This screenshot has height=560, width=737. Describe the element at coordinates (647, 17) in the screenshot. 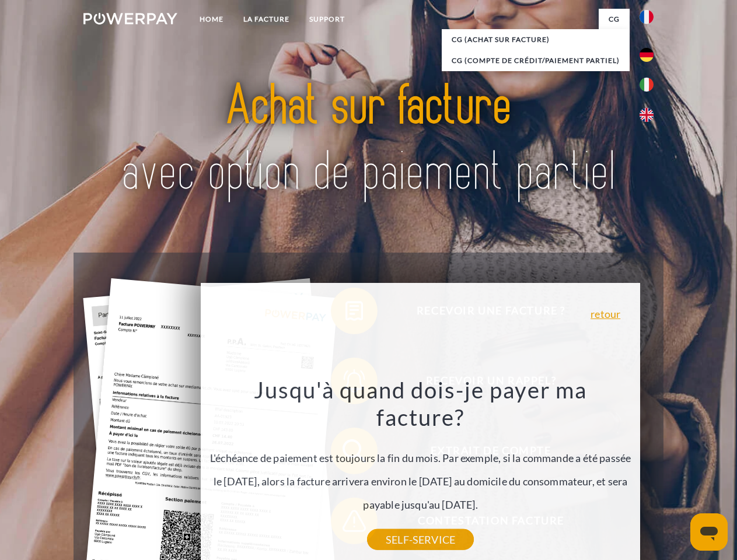

I see `img: fr` at that location.